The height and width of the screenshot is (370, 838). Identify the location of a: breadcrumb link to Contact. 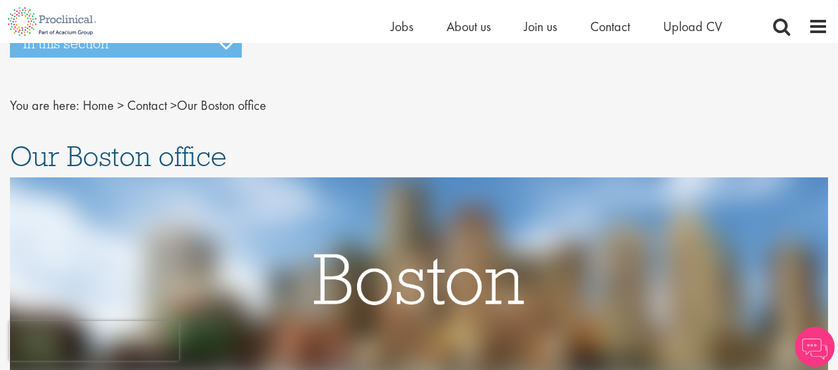
(147, 105).